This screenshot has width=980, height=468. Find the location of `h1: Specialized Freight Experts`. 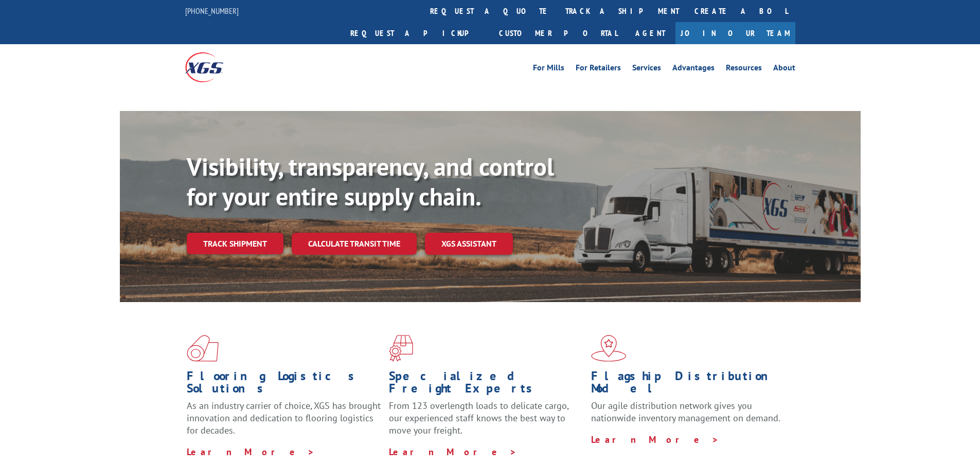

h1: Specialized Freight Experts is located at coordinates (486, 385).